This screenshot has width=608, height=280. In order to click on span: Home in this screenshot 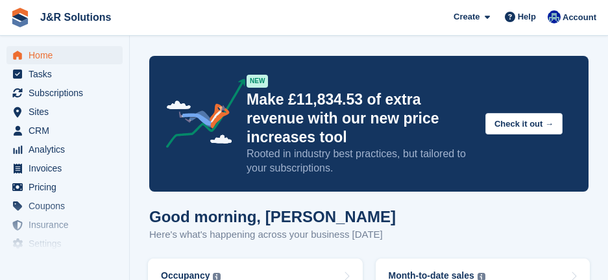, I will do `click(67, 55)`.